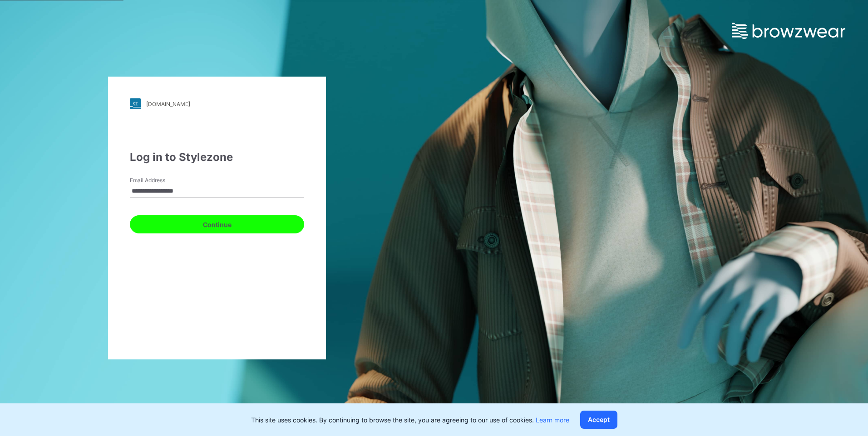 This screenshot has width=868, height=436. What do you see at coordinates (136, 104) in the screenshot?
I see `img: stylezone-logo.562084cfcfab977791bfbf7441f1a819.svg` at bounding box center [136, 104].